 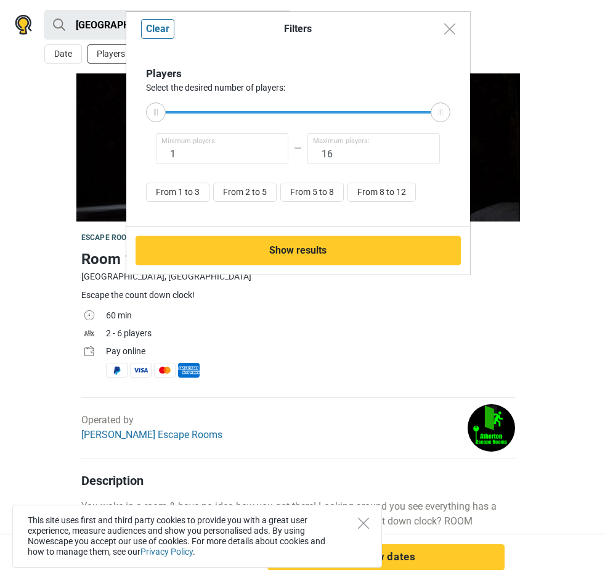 I want to click on input: 1, so click(x=223, y=149).